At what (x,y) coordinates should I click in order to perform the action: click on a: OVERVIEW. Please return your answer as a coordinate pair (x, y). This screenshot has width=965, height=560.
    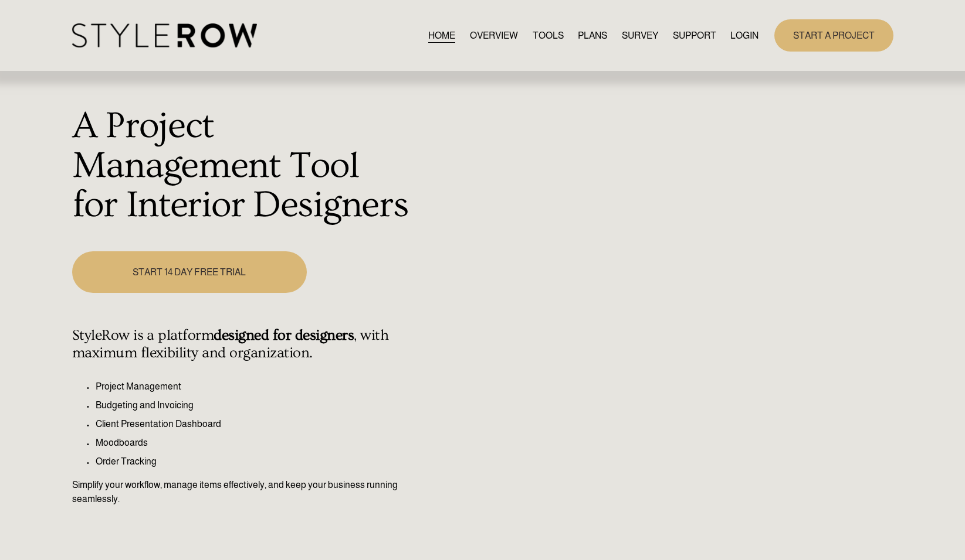
    Looking at the image, I should click on (494, 35).